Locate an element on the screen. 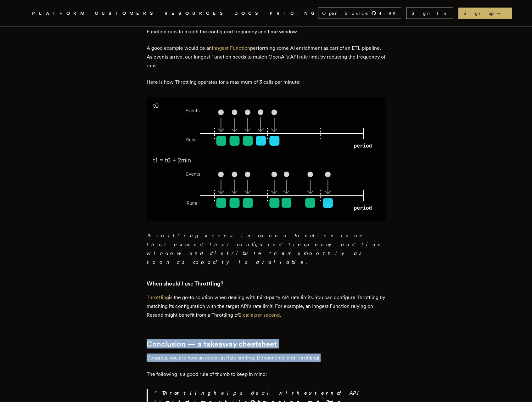 The height and width of the screenshot is (402, 532). h2: Conclusion — a takeaway cheatsheet is located at coordinates (266, 344).